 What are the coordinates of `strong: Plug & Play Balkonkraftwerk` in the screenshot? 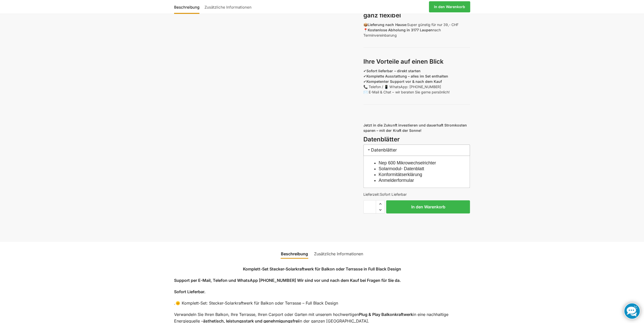 It's located at (385, 315).